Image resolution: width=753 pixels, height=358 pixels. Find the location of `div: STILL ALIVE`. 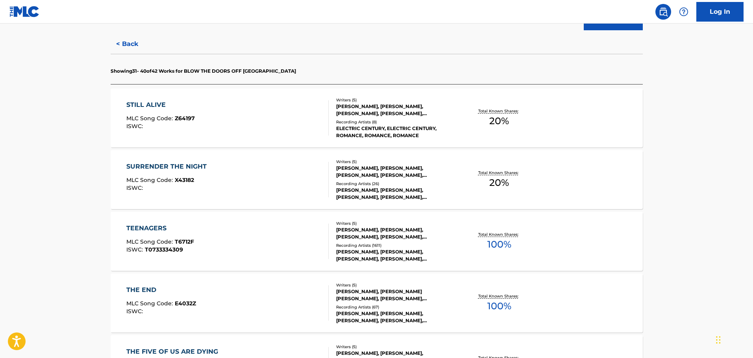

div: STILL ALIVE is located at coordinates (160, 105).